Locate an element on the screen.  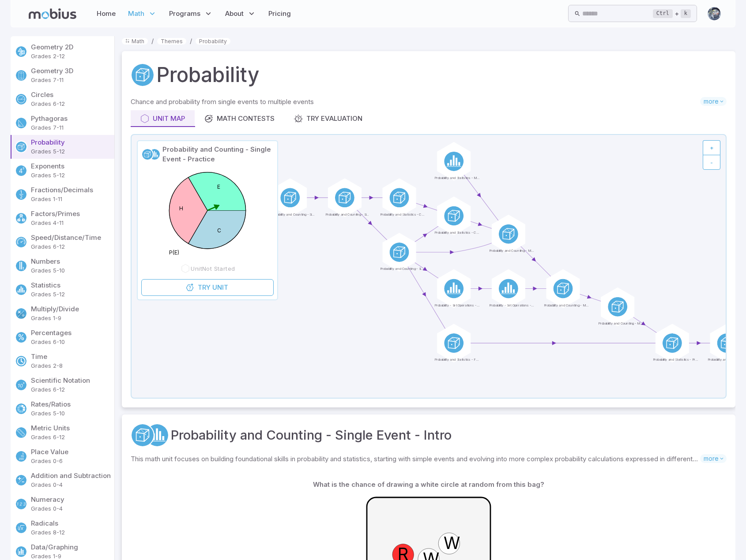
a: Geometry 2DGrades 2-12 is located at coordinates (62, 52).